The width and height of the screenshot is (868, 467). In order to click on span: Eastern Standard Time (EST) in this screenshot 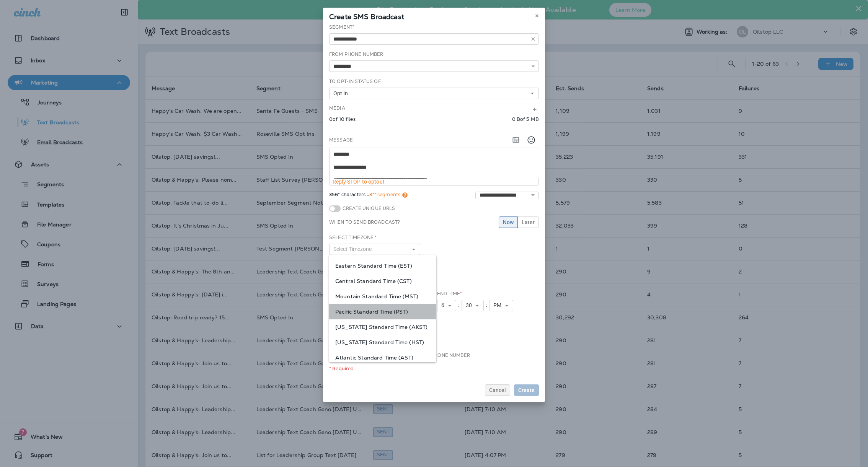, I will do `click(383, 266)`.